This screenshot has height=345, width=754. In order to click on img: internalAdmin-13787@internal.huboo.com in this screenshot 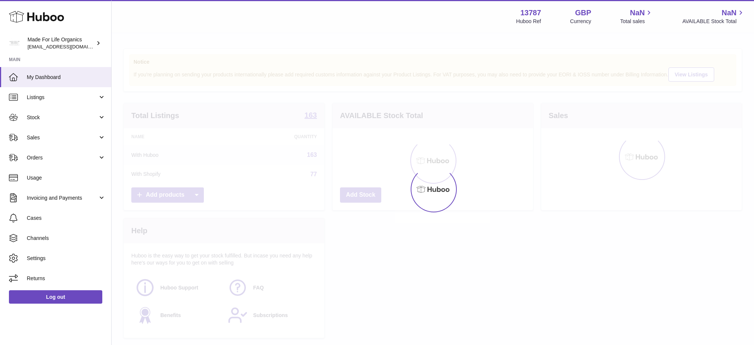, I will do `click(15, 43)`.